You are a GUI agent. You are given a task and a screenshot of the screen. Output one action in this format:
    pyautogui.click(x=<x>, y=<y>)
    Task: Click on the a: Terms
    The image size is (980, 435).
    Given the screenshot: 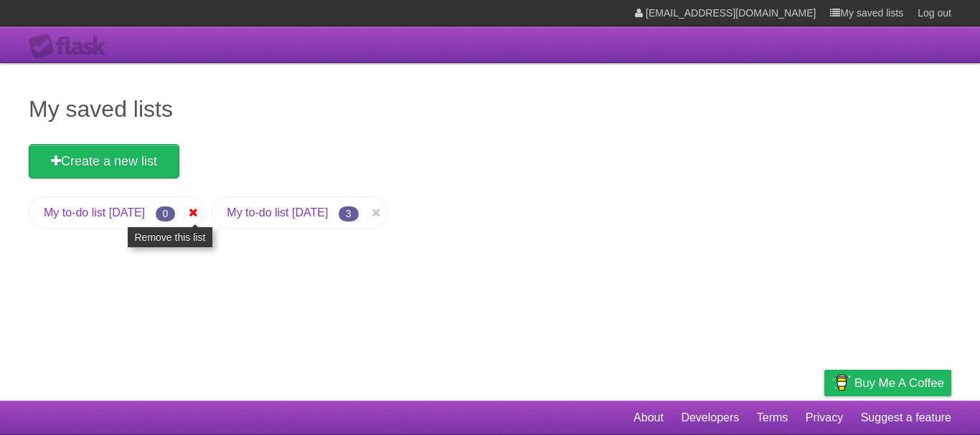 What is the action you would take?
    pyautogui.click(x=773, y=418)
    